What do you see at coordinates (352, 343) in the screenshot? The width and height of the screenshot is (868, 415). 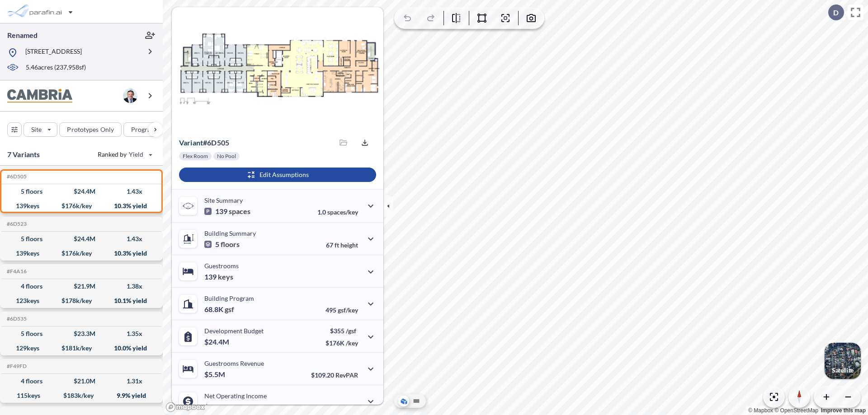 I see `span: /key` at bounding box center [352, 343].